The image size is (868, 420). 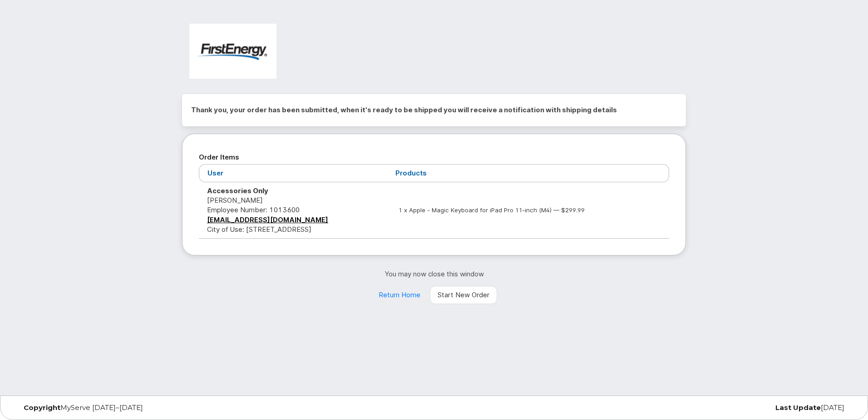 What do you see at coordinates (434, 273) in the screenshot?
I see `p: You may now close this window` at bounding box center [434, 273].